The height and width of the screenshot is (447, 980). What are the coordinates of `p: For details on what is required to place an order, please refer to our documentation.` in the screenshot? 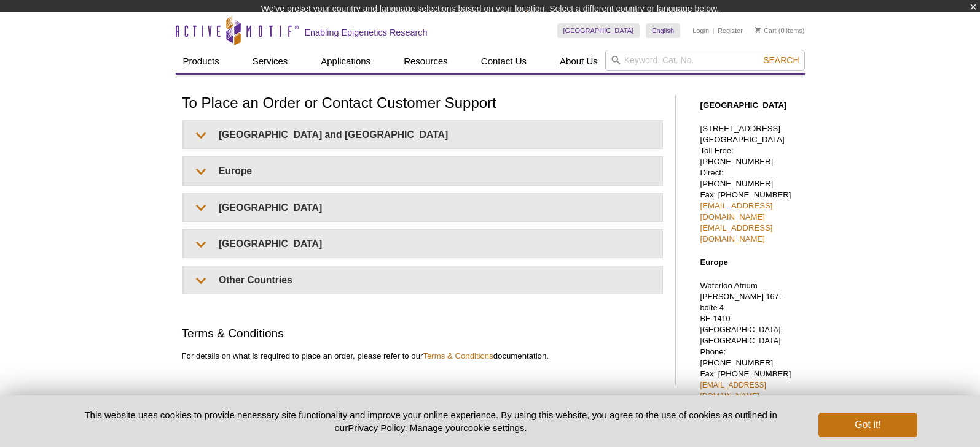 It's located at (422, 357).